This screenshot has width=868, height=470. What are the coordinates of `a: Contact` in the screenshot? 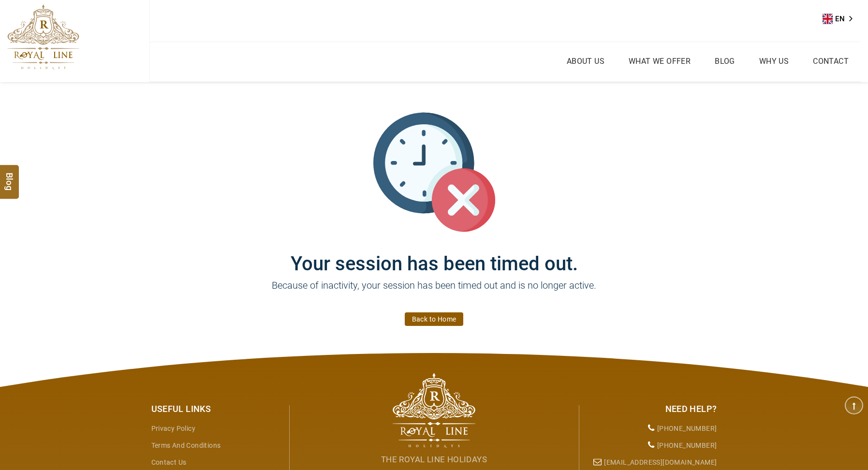 It's located at (831, 61).